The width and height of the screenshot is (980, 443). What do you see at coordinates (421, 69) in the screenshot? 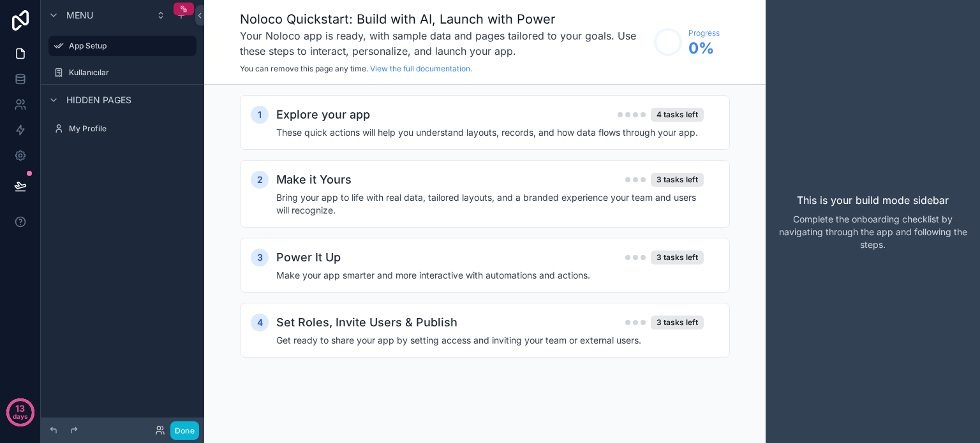
I see `a: View the full documentation.` at bounding box center [421, 69].